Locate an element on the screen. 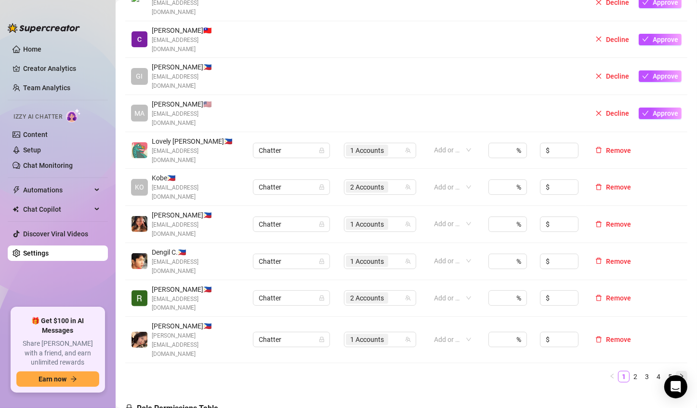  a: Settings is located at coordinates (36, 253).